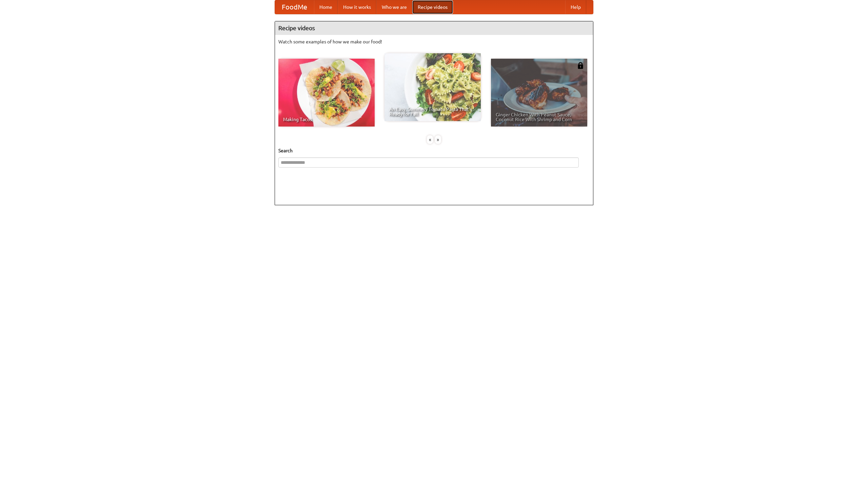 Image resolution: width=868 pixels, height=480 pixels. Describe the element at coordinates (581, 65) in the screenshot. I see `img: 483408.png` at that location.